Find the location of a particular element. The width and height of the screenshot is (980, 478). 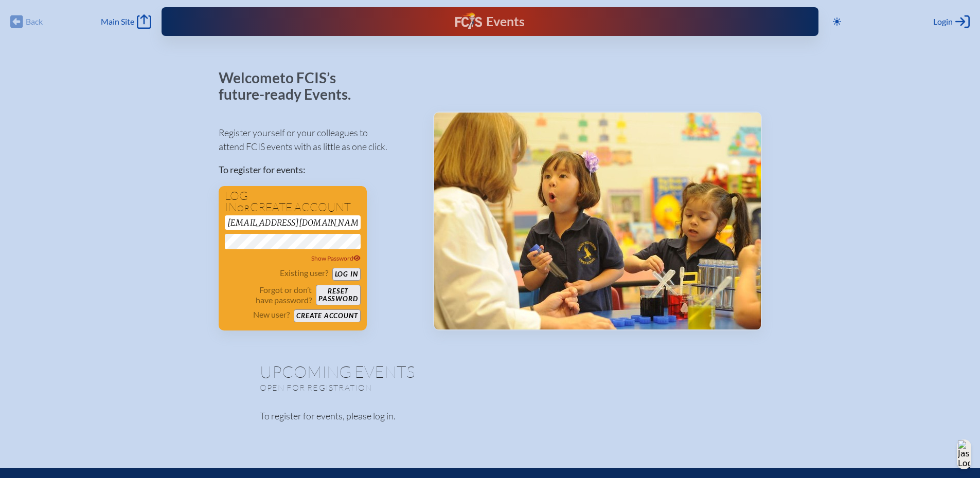

h1: Log in create account is located at coordinates (293, 202).